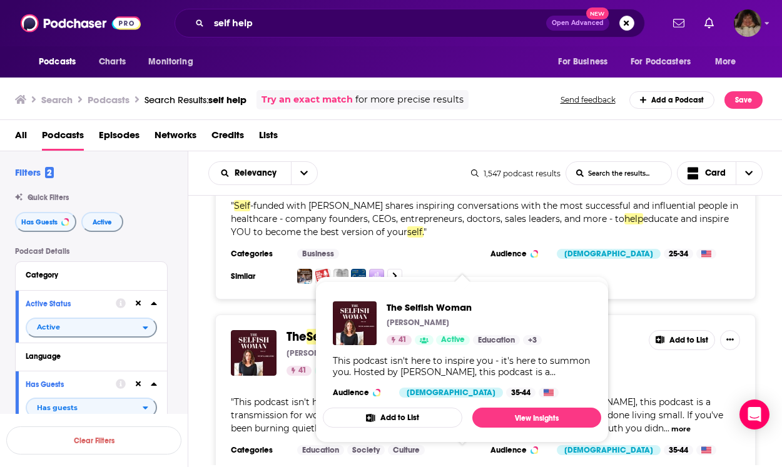  I want to click on div: Category, so click(87, 275).